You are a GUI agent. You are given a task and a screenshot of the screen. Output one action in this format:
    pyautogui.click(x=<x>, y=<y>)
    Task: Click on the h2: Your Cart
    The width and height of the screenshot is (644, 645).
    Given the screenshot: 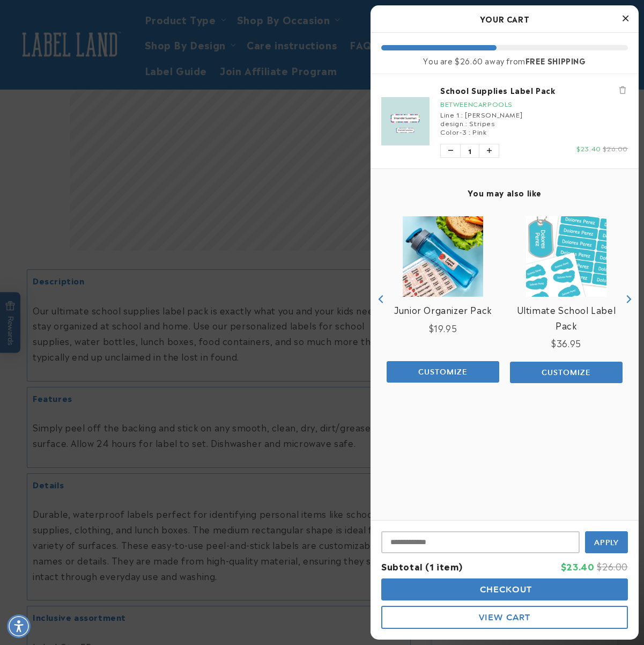 What is the action you would take?
    pyautogui.click(x=505, y=18)
    